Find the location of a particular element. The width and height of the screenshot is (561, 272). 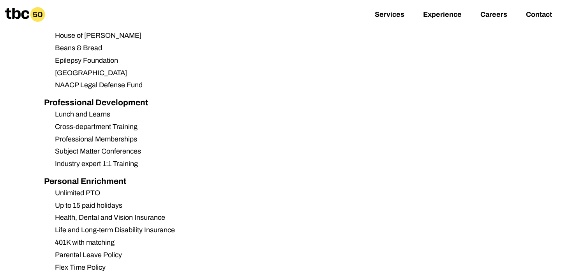

h3: Personal Enrichment is located at coordinates (194, 182).